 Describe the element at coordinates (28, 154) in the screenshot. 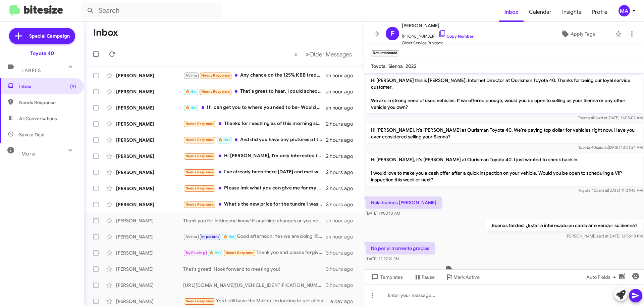

I see `span: More` at that location.